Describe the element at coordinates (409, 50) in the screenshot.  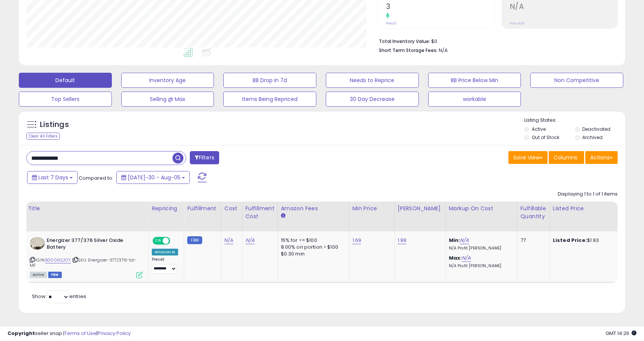
I see `b: Short Term Storage Fees:` at that location.